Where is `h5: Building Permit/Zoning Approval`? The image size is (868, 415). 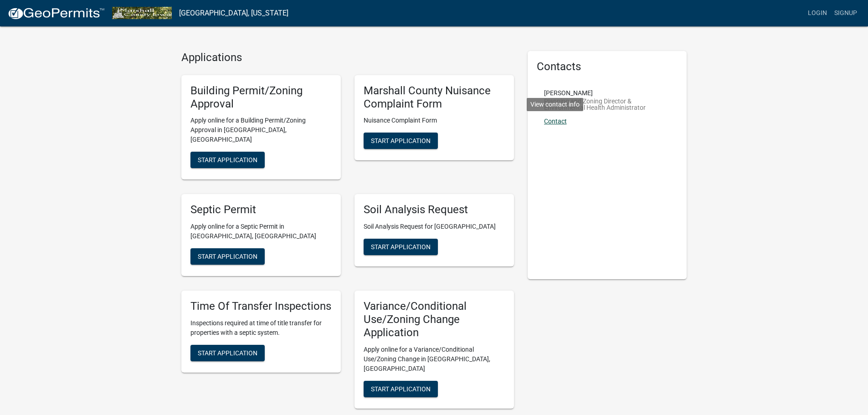 h5: Building Permit/Zoning Approval is located at coordinates (261, 98).